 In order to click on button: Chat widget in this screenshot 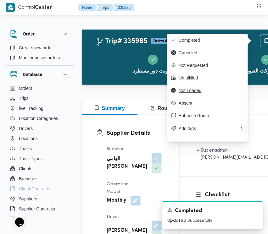, I will do `click(13, 14)`.